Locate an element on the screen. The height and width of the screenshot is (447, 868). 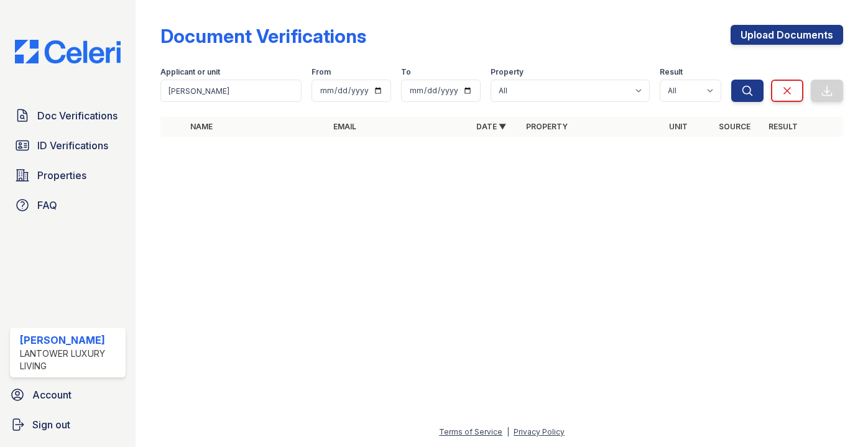
div: Document Verifications is located at coordinates (263, 36).